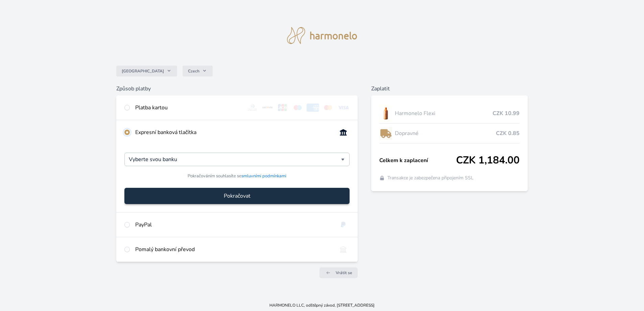  Describe the element at coordinates (417, 160) in the screenshot. I see `span: Celkem k zaplacení` at that location.